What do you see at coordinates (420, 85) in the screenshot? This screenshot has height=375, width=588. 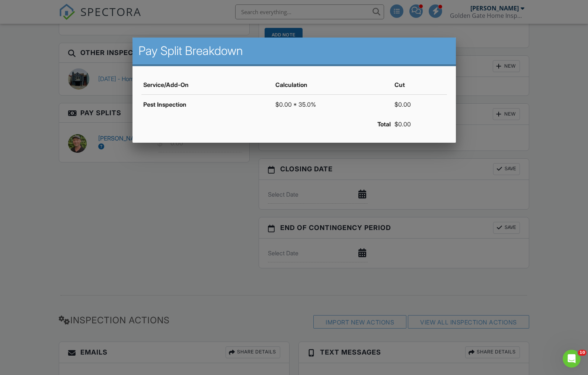 I see `th: Cut` at bounding box center [420, 85].